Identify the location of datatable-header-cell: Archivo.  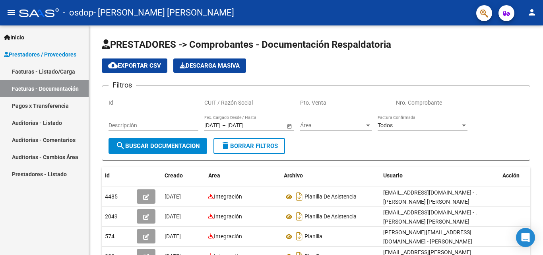
(330, 175).